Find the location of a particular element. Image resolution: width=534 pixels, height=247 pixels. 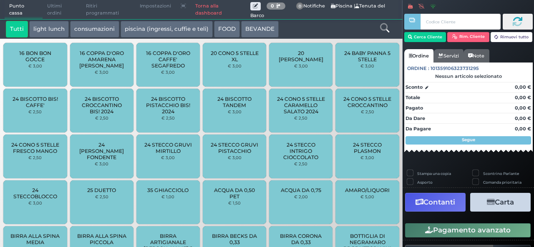

span: Impostazioni is located at coordinates (155, 6).